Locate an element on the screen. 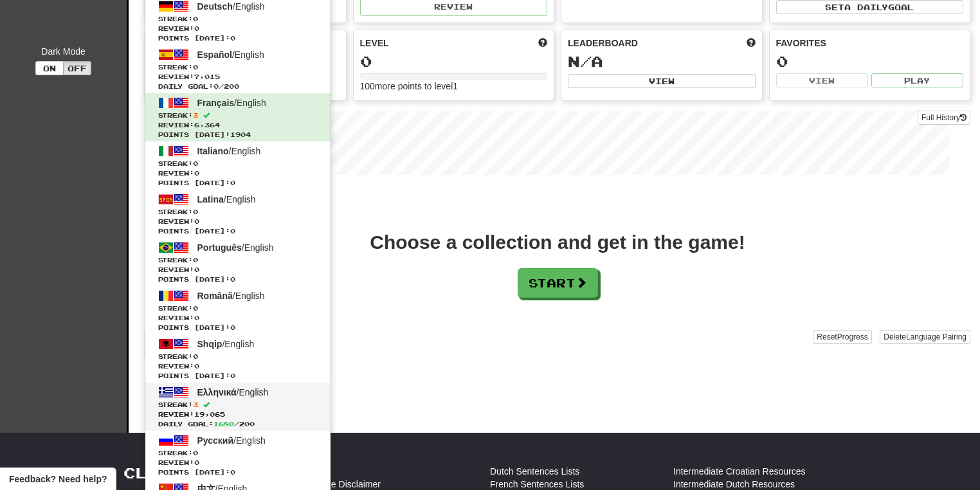 This screenshot has width=980, height=490. a: Intermediate Croatian Resources is located at coordinates (739, 471).